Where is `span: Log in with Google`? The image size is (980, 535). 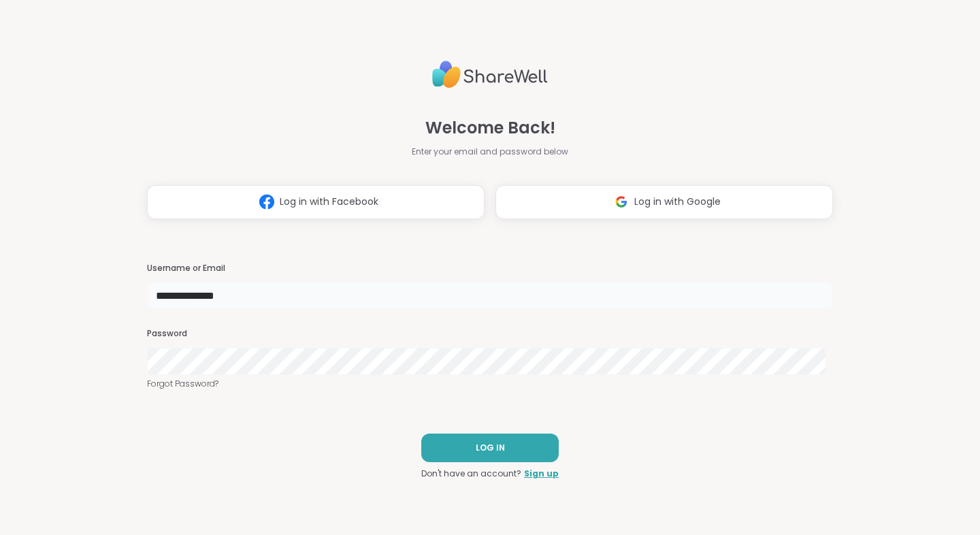
span: Log in with Google is located at coordinates (677, 202).